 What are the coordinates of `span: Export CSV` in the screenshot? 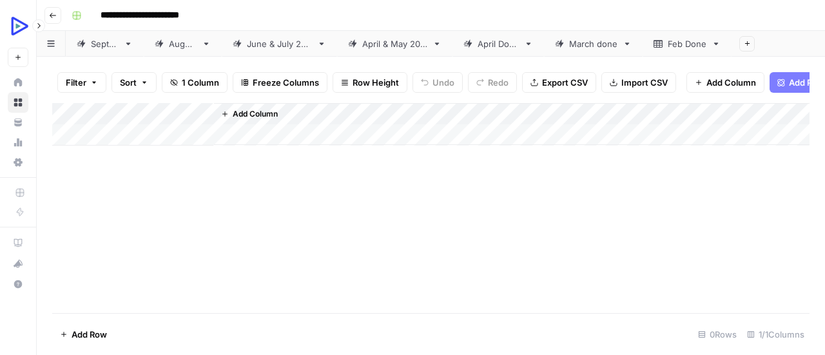 It's located at (565, 83).